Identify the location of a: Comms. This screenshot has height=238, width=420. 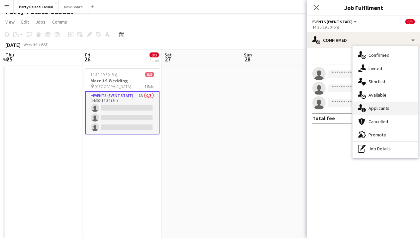
(60, 22).